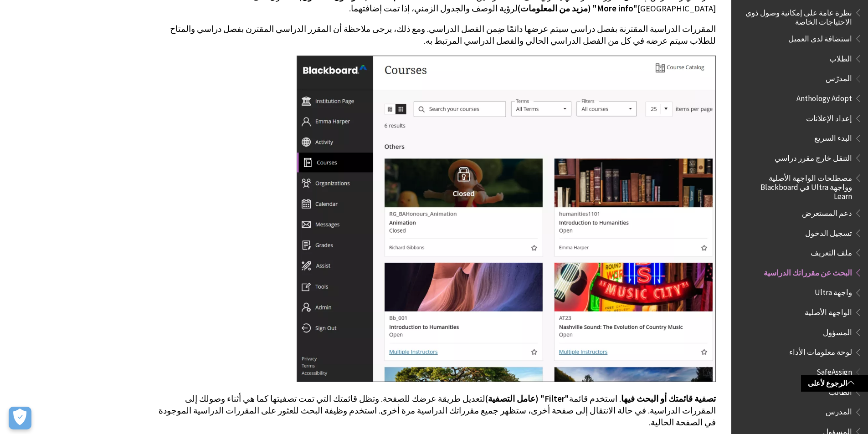 The height and width of the screenshot is (434, 868). I want to click on span: لوحة معلومات الأداء, so click(820, 351).